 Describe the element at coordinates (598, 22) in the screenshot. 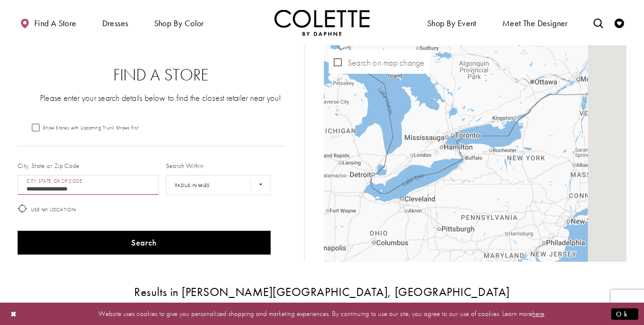

I see `a: Toggle search` at that location.